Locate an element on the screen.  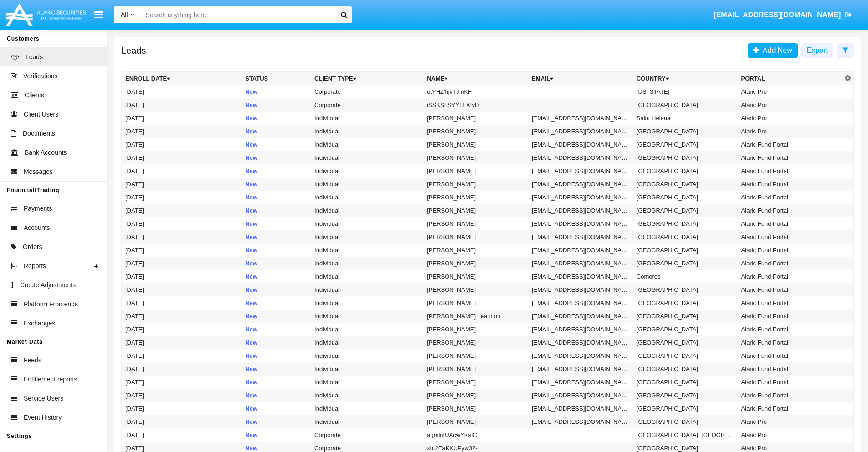
span: Feeds is located at coordinates (32, 360).